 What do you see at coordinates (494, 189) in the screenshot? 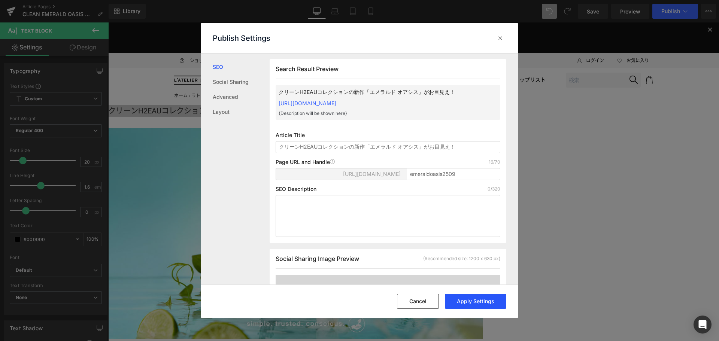
I see `p: 0/320` at bounding box center [494, 189].